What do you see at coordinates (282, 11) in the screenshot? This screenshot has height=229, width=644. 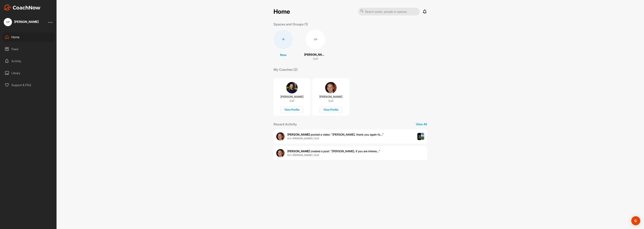 I see `h2: Home` at bounding box center [282, 11].